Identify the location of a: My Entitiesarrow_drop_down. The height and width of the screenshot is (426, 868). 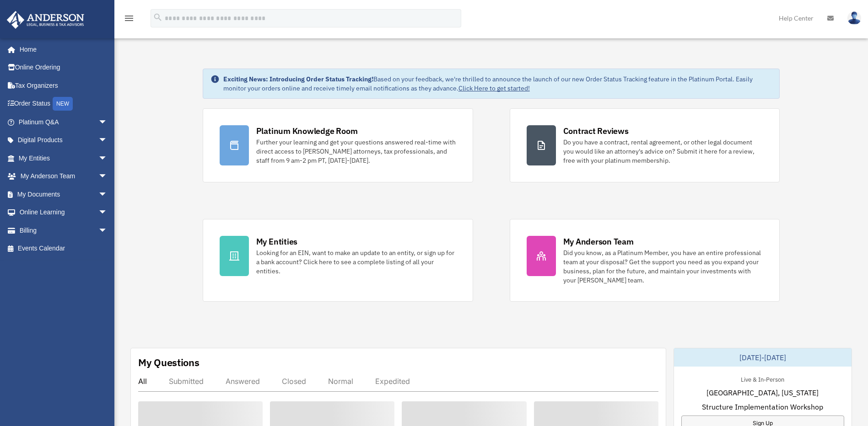
(63, 158).